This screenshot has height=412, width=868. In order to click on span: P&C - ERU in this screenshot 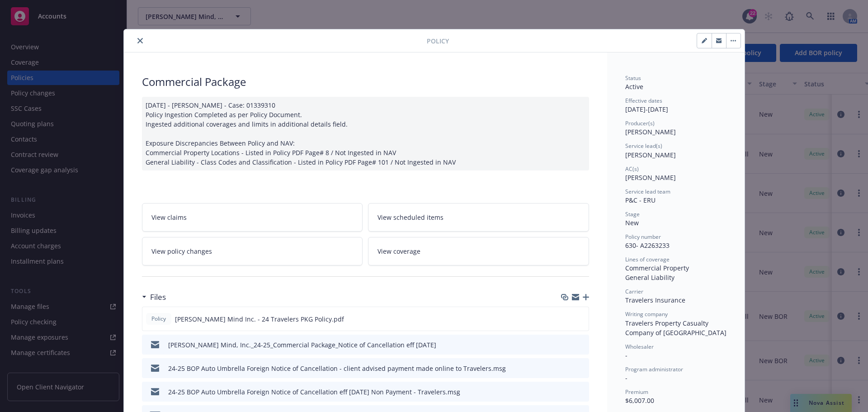, I will do `click(640, 200)`.